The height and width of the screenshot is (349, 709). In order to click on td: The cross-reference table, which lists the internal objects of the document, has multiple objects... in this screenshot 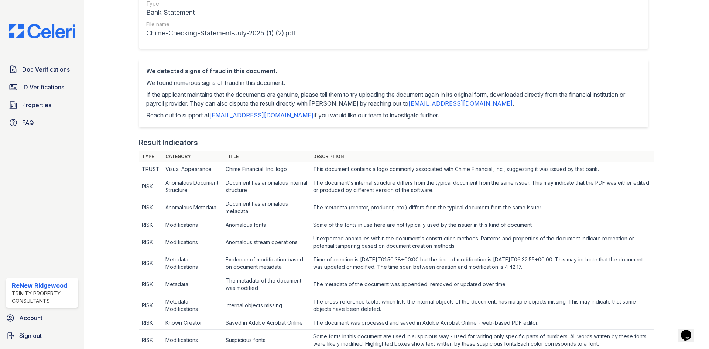, I will do `click(482, 305)`.